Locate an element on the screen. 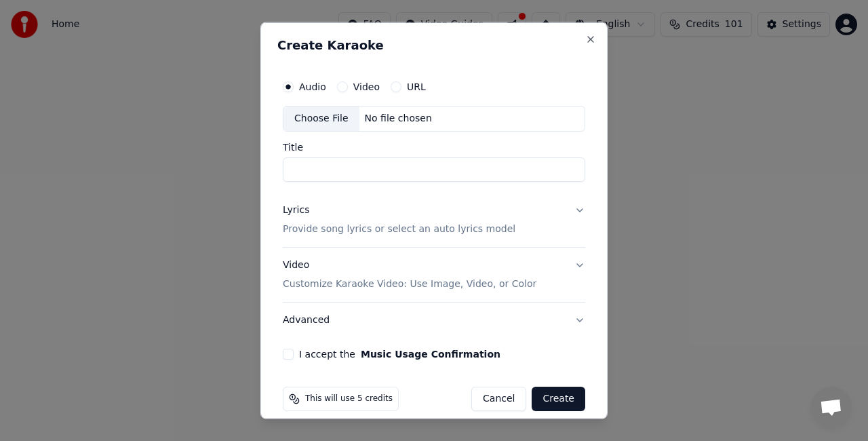 Image resolution: width=868 pixels, height=441 pixels. button: LyricsProvide song lyrics or select an auto lyrics model is located at coordinates (434, 219).